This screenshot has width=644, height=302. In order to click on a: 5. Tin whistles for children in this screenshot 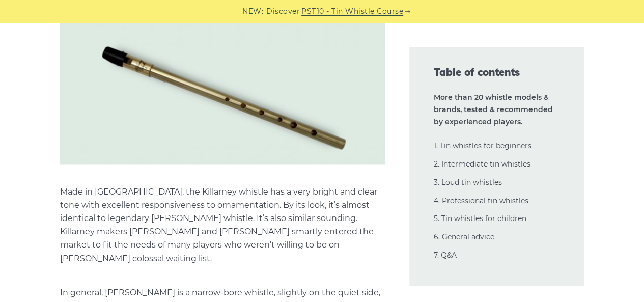, I will do `click(480, 218)`.